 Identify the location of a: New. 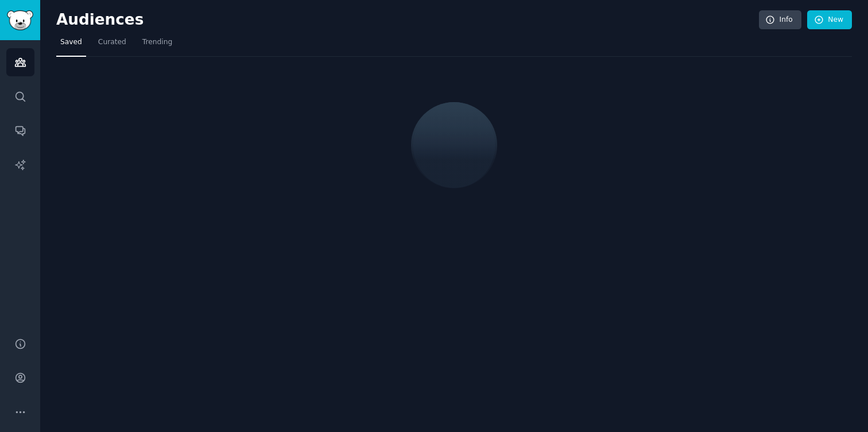
(830, 20).